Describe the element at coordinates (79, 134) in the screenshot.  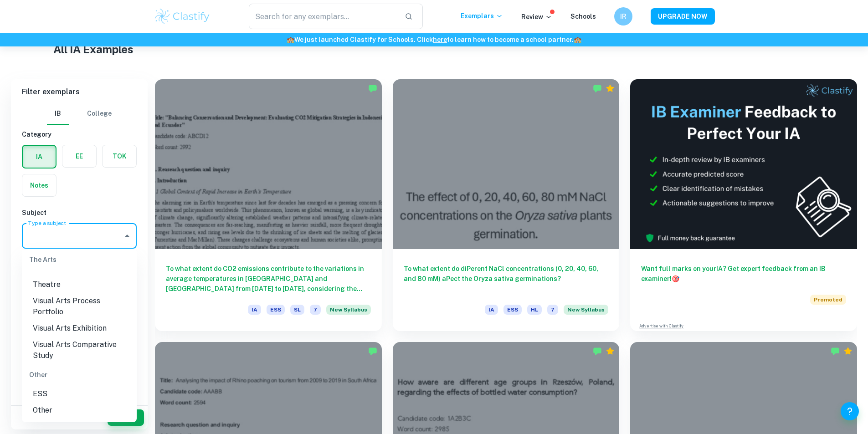
I see `h6: Category` at that location.